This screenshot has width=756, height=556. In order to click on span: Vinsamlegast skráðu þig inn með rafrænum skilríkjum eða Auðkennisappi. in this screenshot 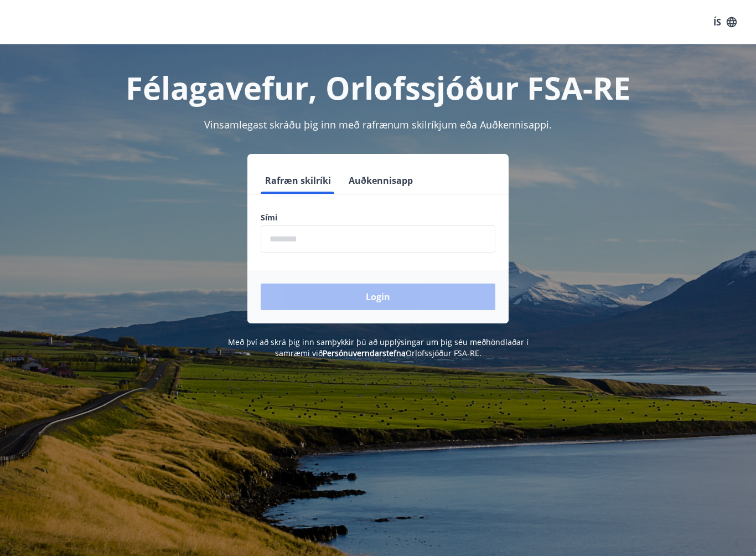, I will do `click(378, 125)`.